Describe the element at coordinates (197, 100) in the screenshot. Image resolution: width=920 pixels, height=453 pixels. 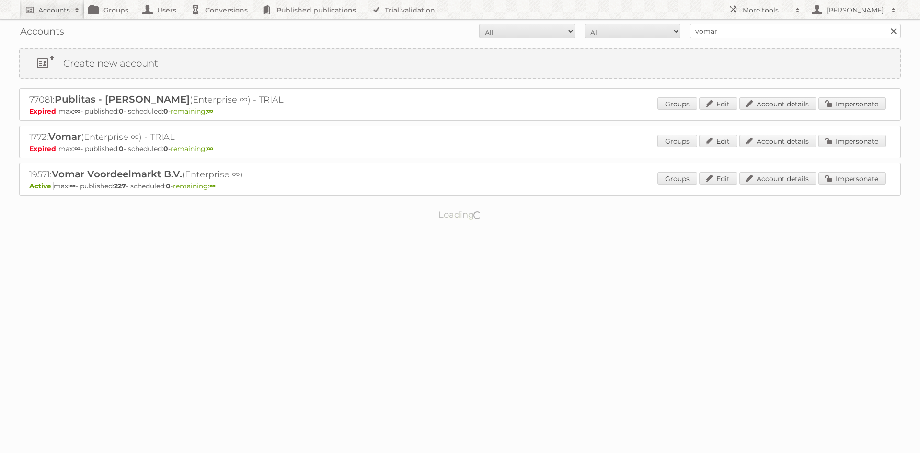
I see `h2: 77081: (Enterprise ∞) - TRIAL` at that location.